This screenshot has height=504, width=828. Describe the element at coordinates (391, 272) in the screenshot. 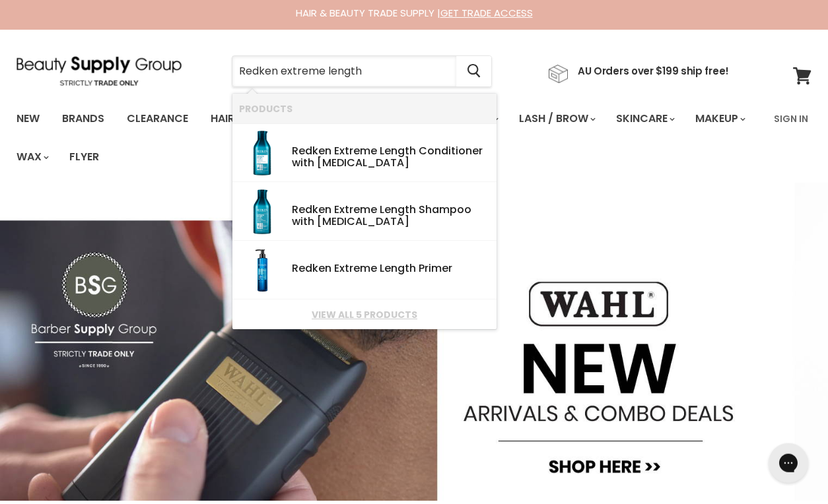

I see `div: th Primer` at that location.